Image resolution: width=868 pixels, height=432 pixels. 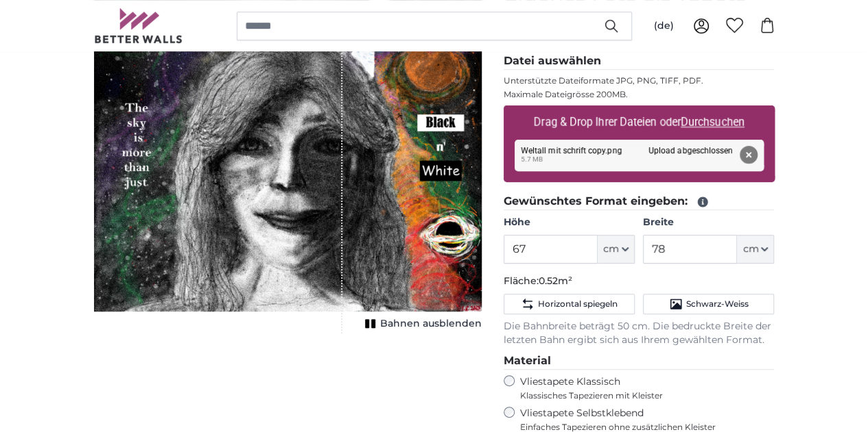 What do you see at coordinates (712, 122) in the screenshot?
I see `u: Durchsuchen` at bounding box center [712, 122].